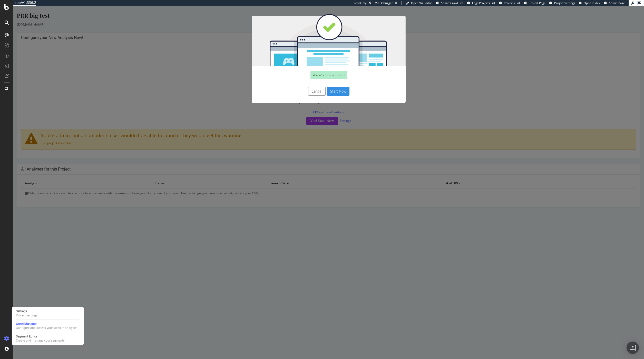 This screenshot has width=644, height=359. Describe the element at coordinates (48, 326) in the screenshot. I see `a: Crawl ManagerConfigure and access your website analyses` at that location.